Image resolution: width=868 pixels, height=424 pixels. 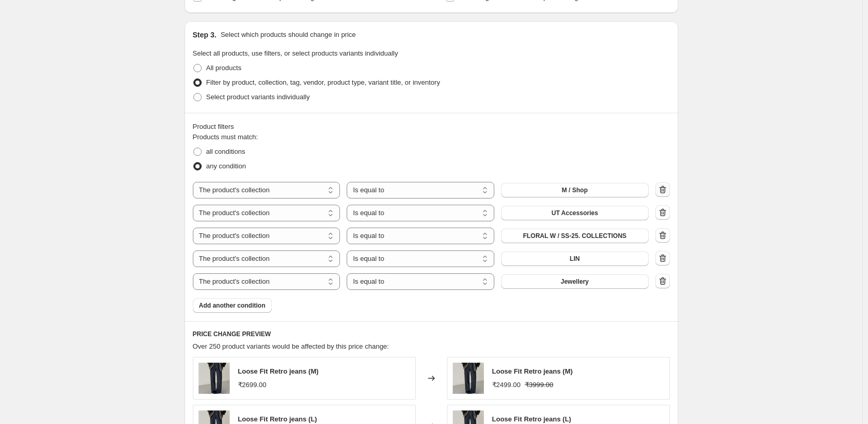 What do you see at coordinates (575, 213) in the screenshot?
I see `span: UT Accessories` at bounding box center [575, 213].